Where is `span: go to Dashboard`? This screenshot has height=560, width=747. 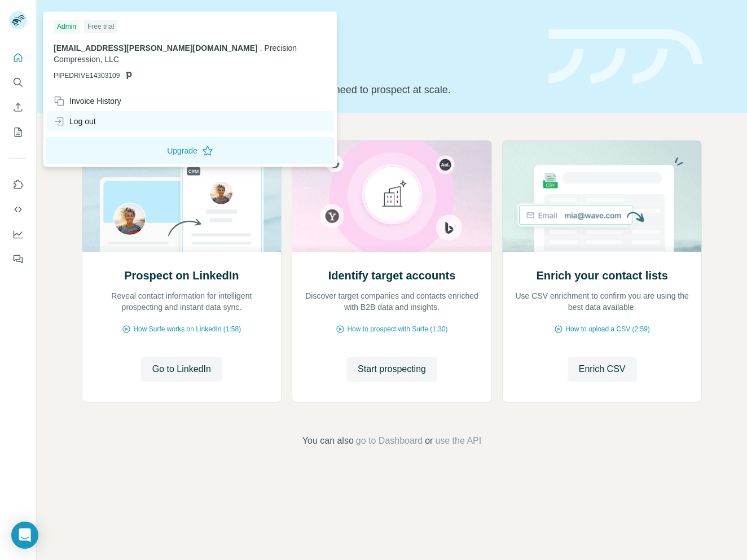
span: go to Dashboard is located at coordinates (389, 441).